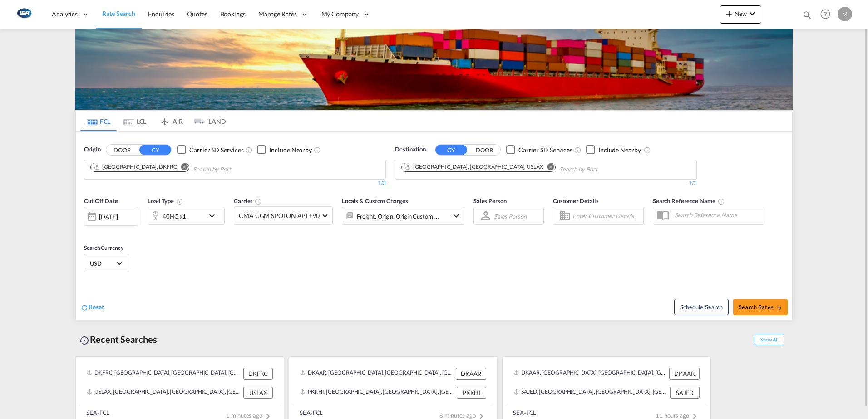  Describe the element at coordinates (591, 393) in the screenshot. I see `div: SAJED, Jeddah, Saudi Arabia, Middle East, Middle East` at that location.